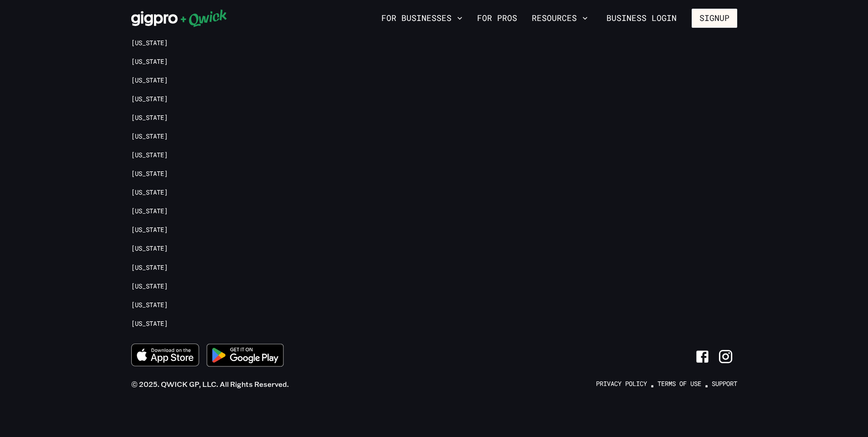 The height and width of the screenshot is (437, 868). I want to click on a: Download on the App Store, so click(165, 356).